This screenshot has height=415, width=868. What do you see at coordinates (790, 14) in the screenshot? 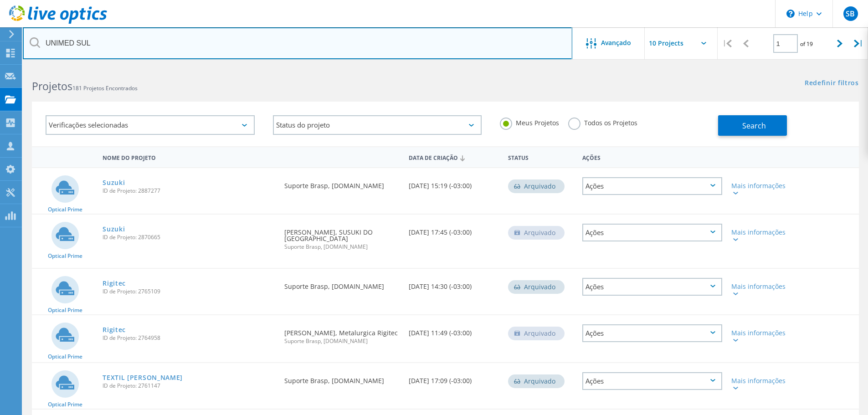
I see `svg: \n` at bounding box center [790, 14].